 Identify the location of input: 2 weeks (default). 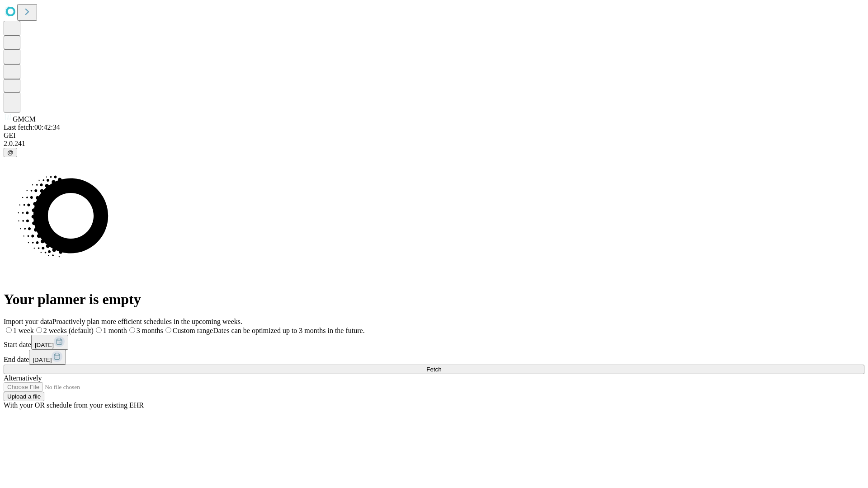
(39, 330).